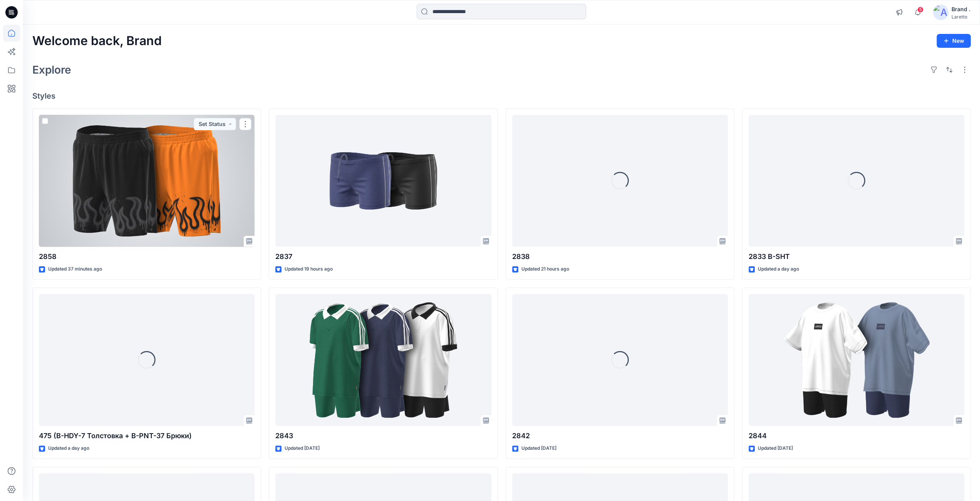 This screenshot has height=501, width=980. I want to click on a: 2837, so click(383, 180).